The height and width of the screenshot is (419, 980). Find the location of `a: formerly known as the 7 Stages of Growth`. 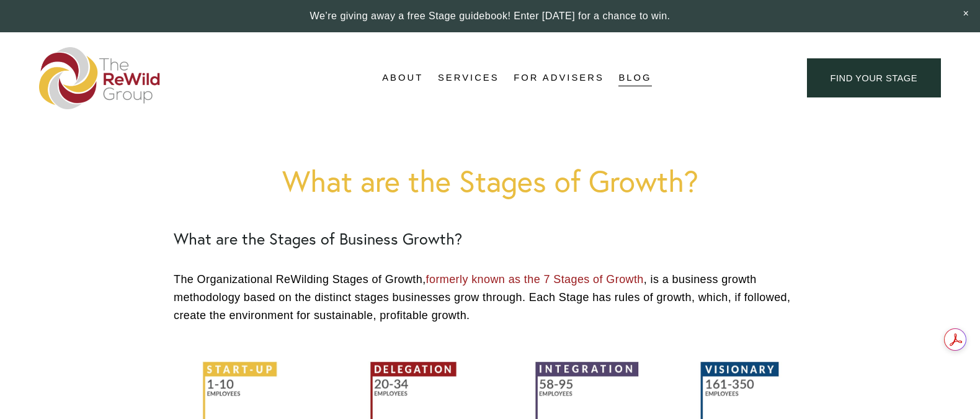

a: formerly known as the 7 Stages of Growth is located at coordinates (534, 279).